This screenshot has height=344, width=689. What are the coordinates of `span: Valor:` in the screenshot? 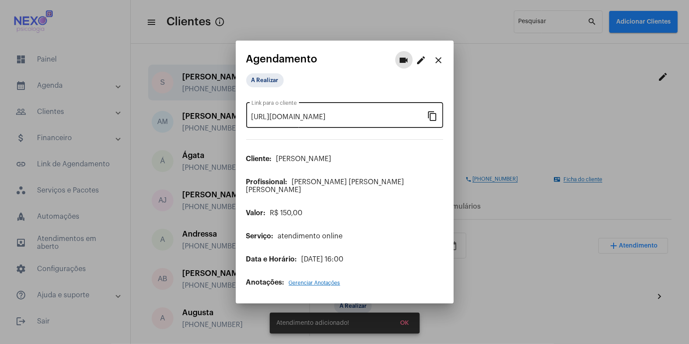 It's located at (256, 213).